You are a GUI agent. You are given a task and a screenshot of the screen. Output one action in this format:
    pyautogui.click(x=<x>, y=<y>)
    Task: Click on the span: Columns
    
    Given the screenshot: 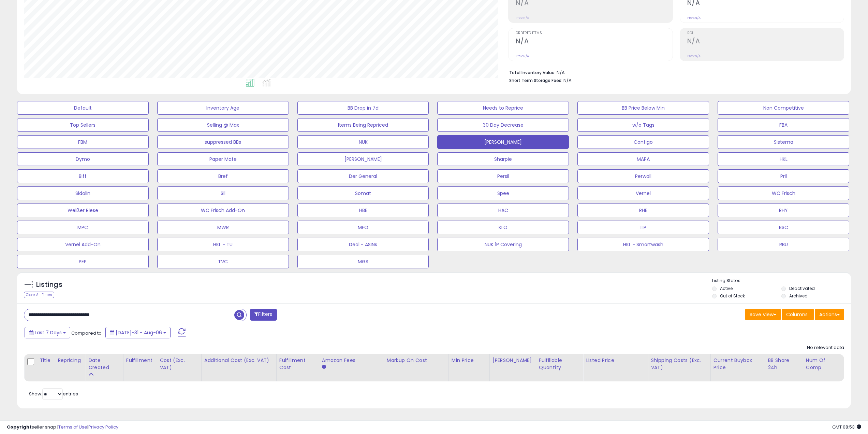 What is the action you would take?
    pyautogui.click(x=797, y=315)
    